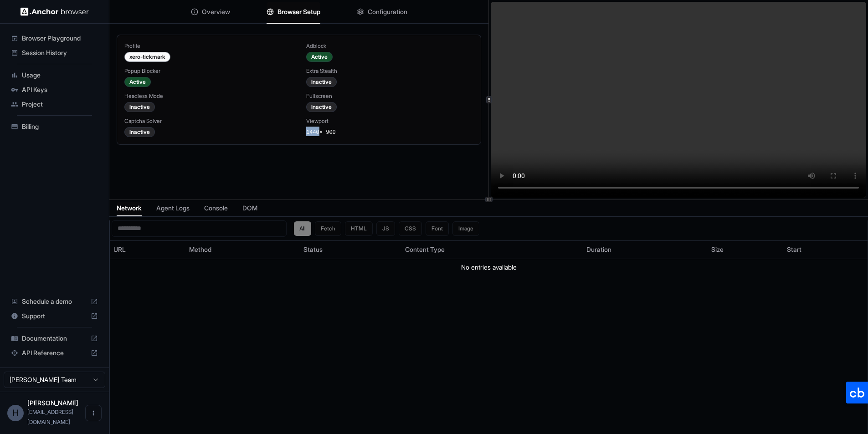 This screenshot has width=868, height=434. What do you see at coordinates (55, 89) in the screenshot?
I see `div: API Keys` at bounding box center [55, 89].